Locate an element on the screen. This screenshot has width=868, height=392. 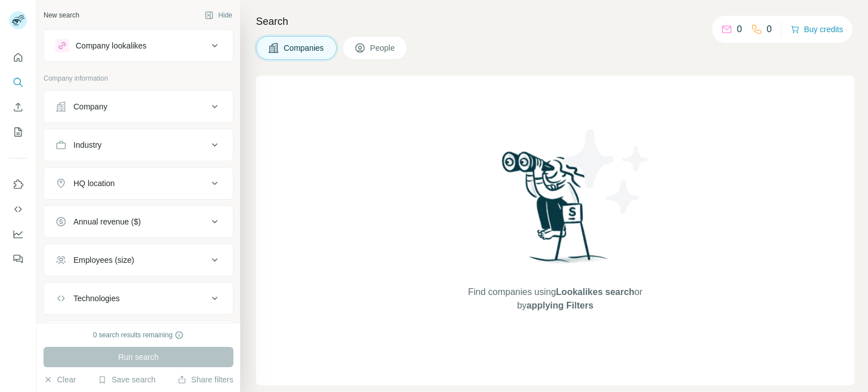
button: Company is located at coordinates (138, 106).